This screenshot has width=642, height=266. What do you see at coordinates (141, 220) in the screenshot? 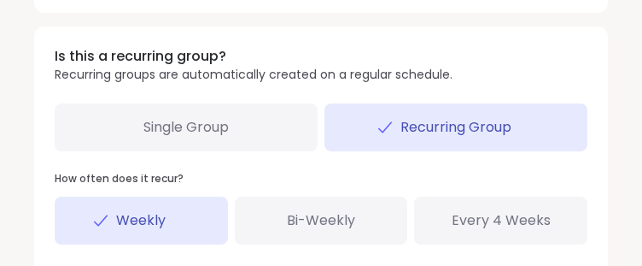
I see `span: Weekly` at bounding box center [141, 220].